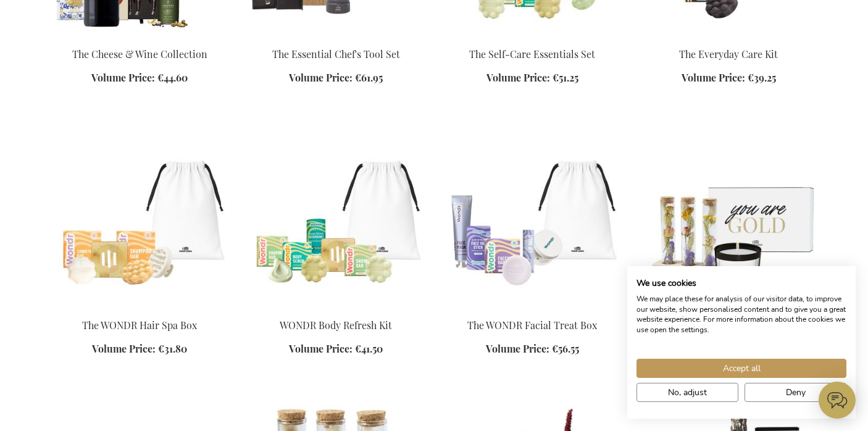 The width and height of the screenshot is (868, 431). What do you see at coordinates (762, 77) in the screenshot?
I see `span: €39.25` at bounding box center [762, 77].